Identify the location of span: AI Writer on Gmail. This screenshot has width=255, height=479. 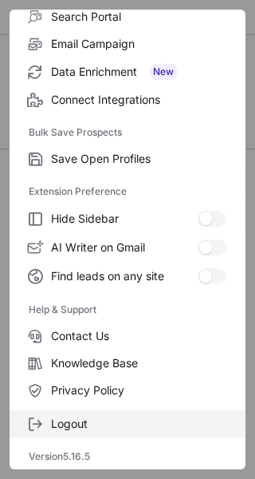
(124, 247).